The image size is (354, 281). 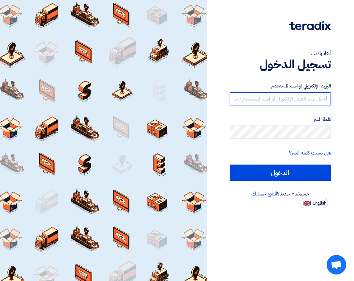 I want to click on h1: تسجيل الدخول, so click(x=280, y=64).